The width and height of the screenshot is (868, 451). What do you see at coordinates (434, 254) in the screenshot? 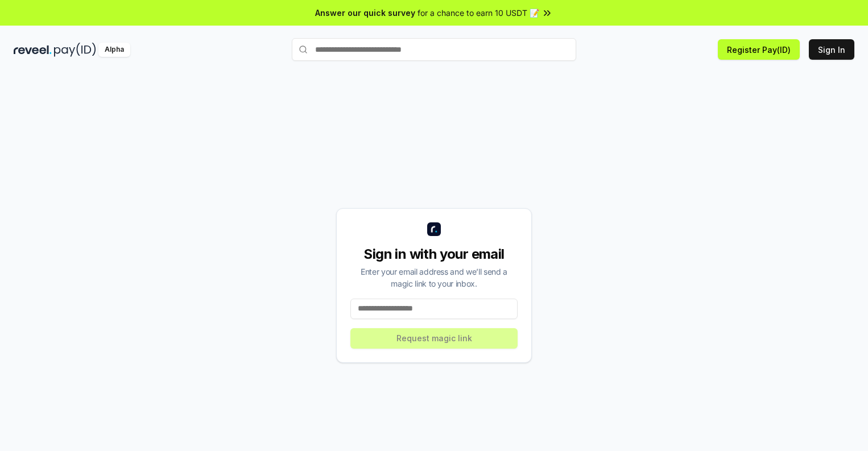
I see `div: Sign in with your email` at bounding box center [434, 254].